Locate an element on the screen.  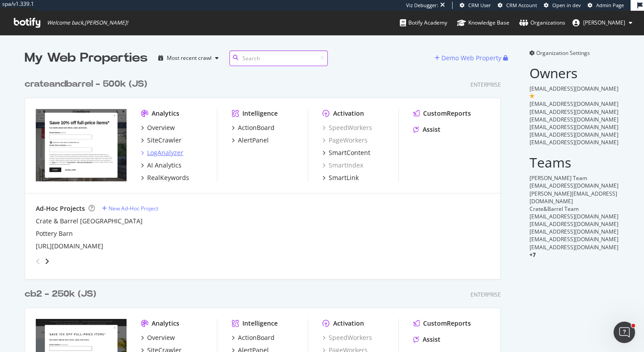
div: My Web Properties is located at coordinates (86, 58).